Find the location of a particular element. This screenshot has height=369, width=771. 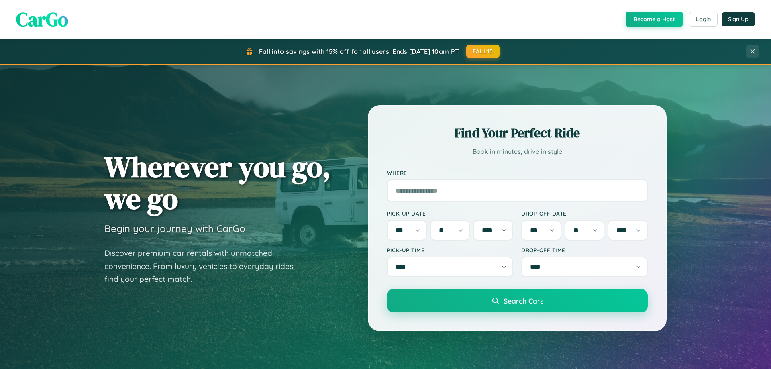

p: Book in minutes, drive in style is located at coordinates (517, 151).